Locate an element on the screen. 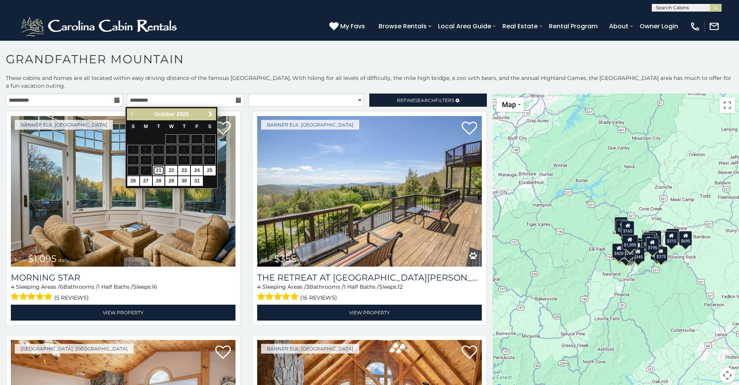 This screenshot has height=385, width=739. span: $1,095 is located at coordinates (42, 258).